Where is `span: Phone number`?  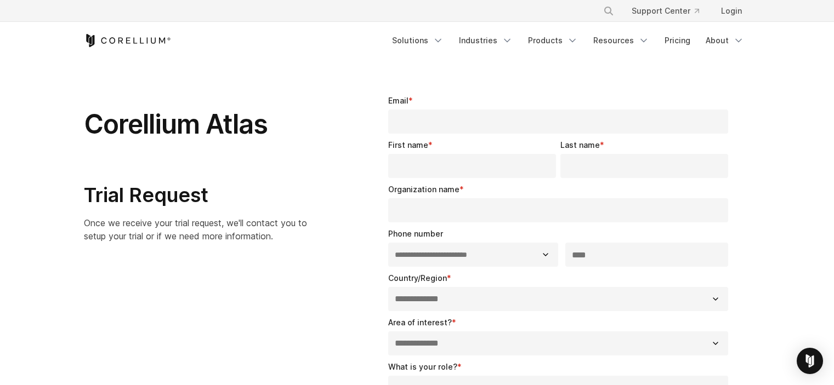
span: Phone number is located at coordinates (415, 233).